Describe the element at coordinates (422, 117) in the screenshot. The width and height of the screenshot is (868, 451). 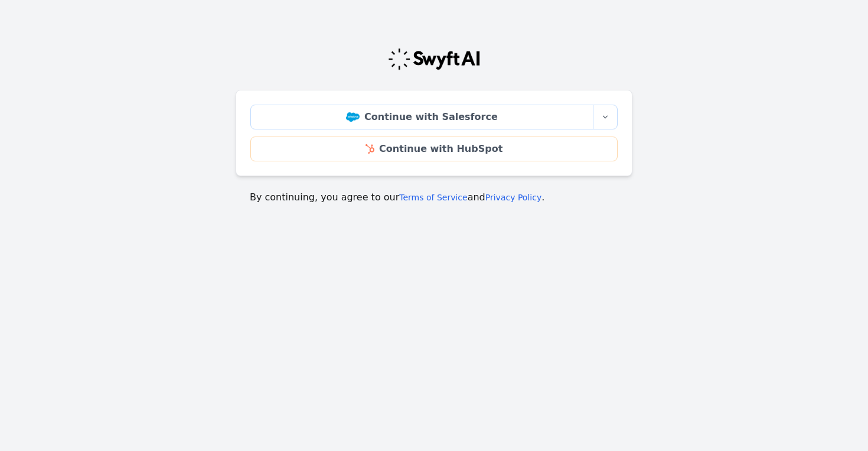
I see `a: Continue with Salesforce` at that location.